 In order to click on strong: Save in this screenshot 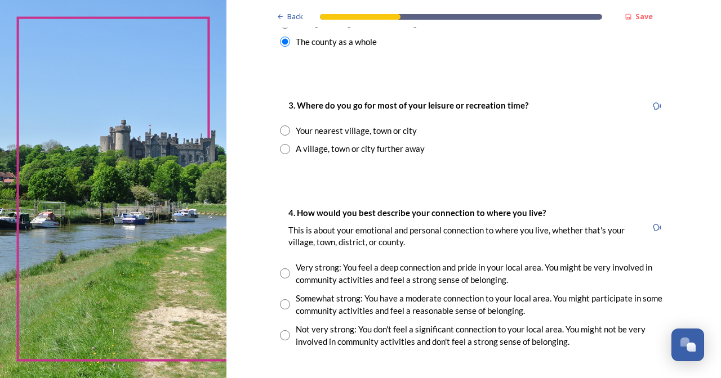, I will do `click(644, 16)`.